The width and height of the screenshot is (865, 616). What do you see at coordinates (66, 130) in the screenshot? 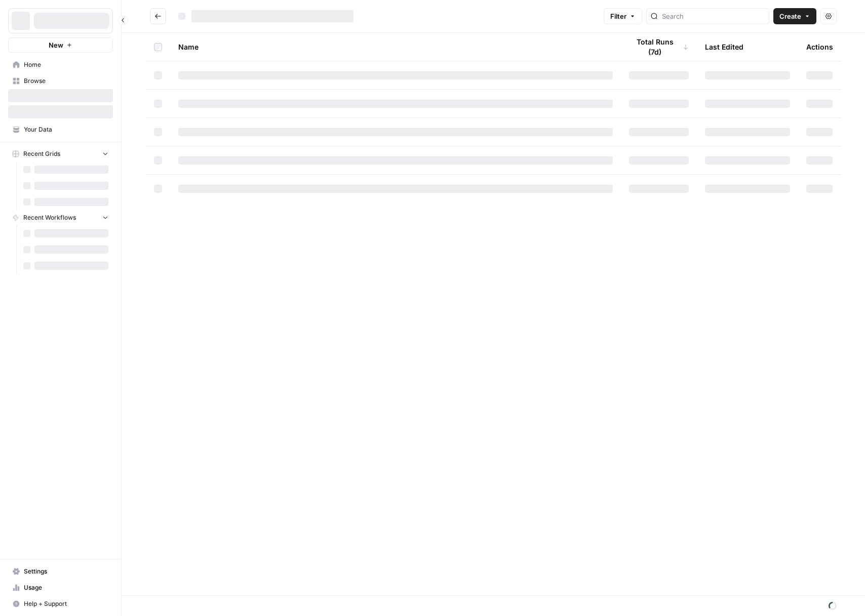
I see `span: Your Data` at bounding box center [66, 130].